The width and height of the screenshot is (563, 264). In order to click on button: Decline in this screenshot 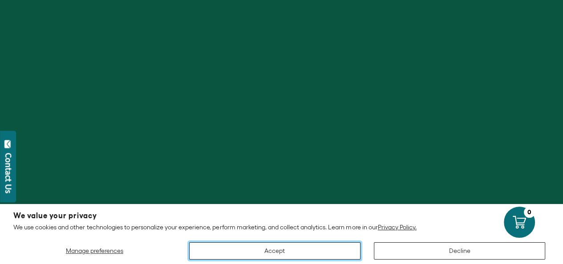, I will do `click(459, 251)`.